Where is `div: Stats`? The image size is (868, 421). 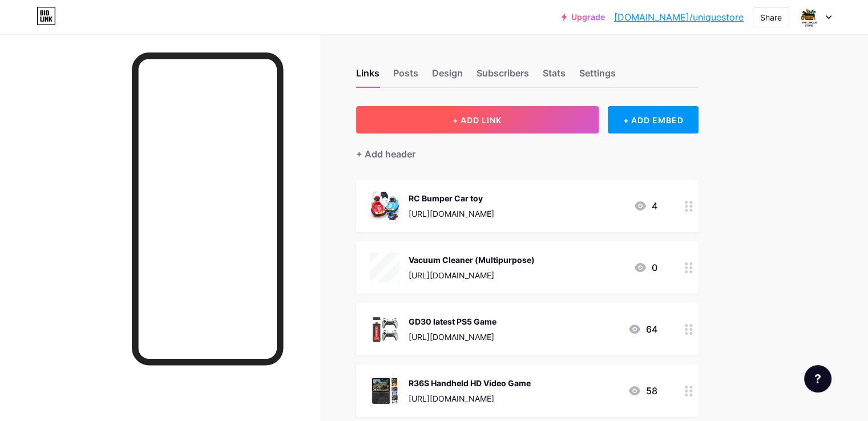 div: Stats is located at coordinates (554, 77).